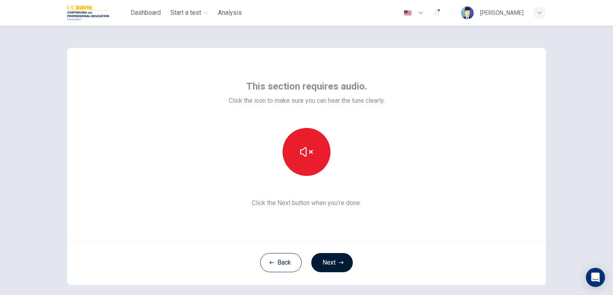 Image resolution: width=613 pixels, height=295 pixels. What do you see at coordinates (97, 13) in the screenshot?
I see `a: UC Davis logo` at bounding box center [97, 13].